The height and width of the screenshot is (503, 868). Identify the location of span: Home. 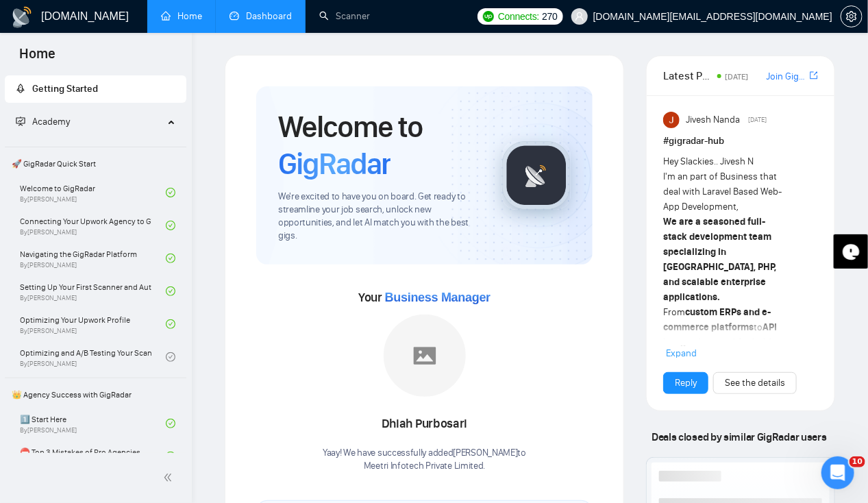
(37, 58).